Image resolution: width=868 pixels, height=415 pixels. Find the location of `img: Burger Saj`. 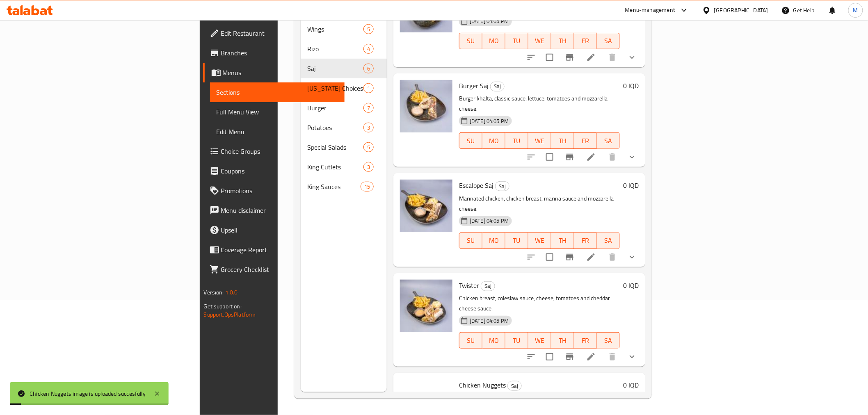

img: Burger Saj is located at coordinates (426, 106).